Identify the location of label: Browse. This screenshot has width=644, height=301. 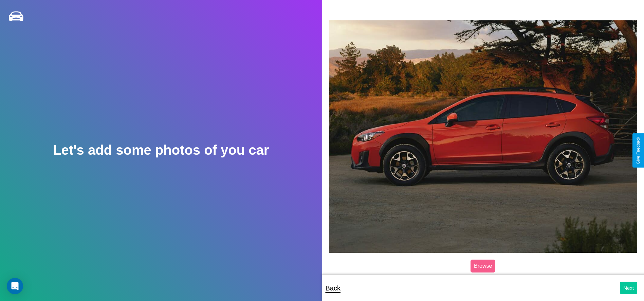
(483, 266).